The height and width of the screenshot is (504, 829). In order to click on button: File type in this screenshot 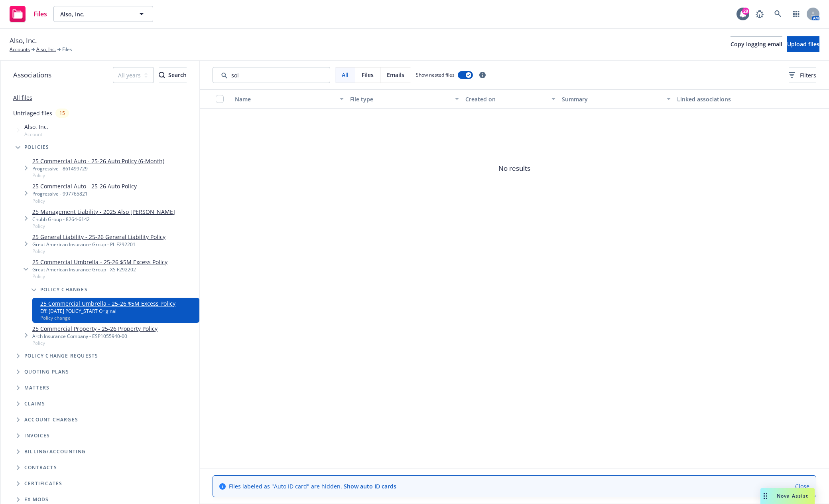, I will do `click(405, 99)`.